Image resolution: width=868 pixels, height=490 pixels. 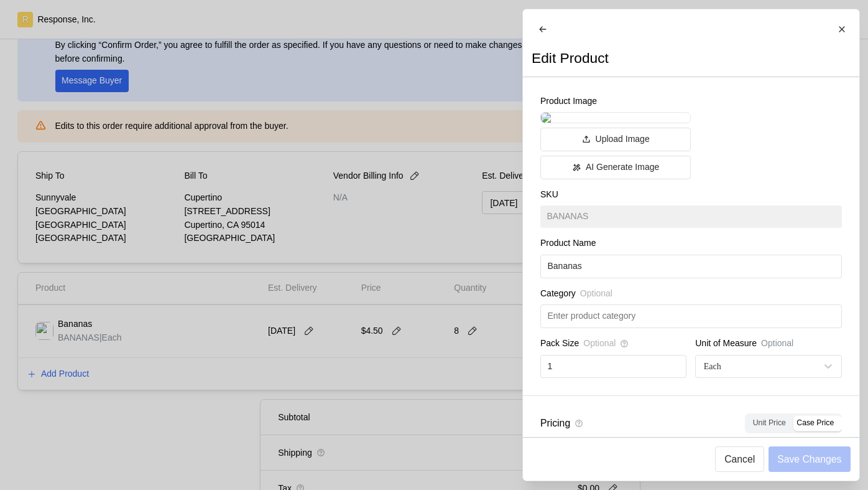 What do you see at coordinates (570, 58) in the screenshot?
I see `h2: Edit Product` at bounding box center [570, 58].